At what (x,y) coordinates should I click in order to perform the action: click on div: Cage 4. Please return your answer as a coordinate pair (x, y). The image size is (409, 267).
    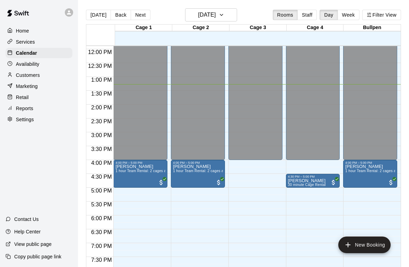
    Looking at the image, I should click on (315, 28).